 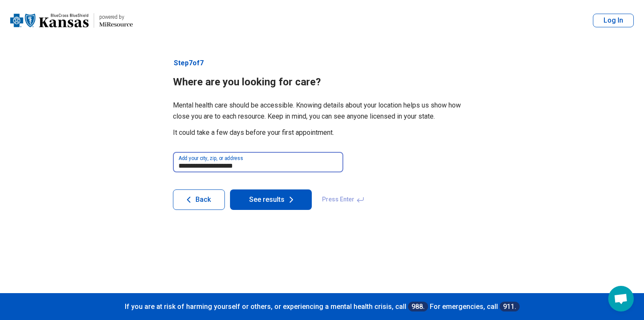 What do you see at coordinates (322, 133) in the screenshot?
I see `p: It could take a few days before your first appointment.` at bounding box center [322, 133].